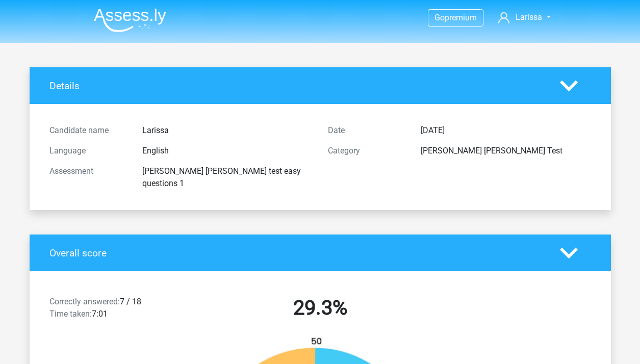 This screenshot has height=364, width=640. What do you see at coordinates (367, 151) in the screenshot?
I see `div: Category` at bounding box center [367, 151].